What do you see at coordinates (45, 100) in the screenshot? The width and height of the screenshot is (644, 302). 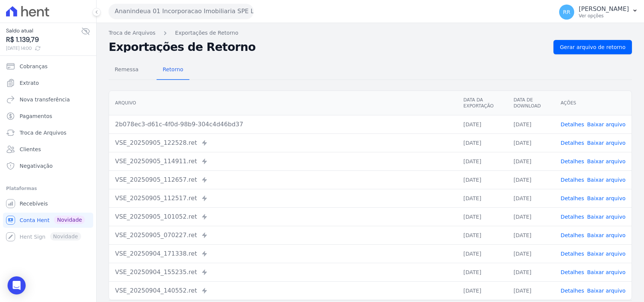 I see `span: Nova transferência` at bounding box center [45, 100].